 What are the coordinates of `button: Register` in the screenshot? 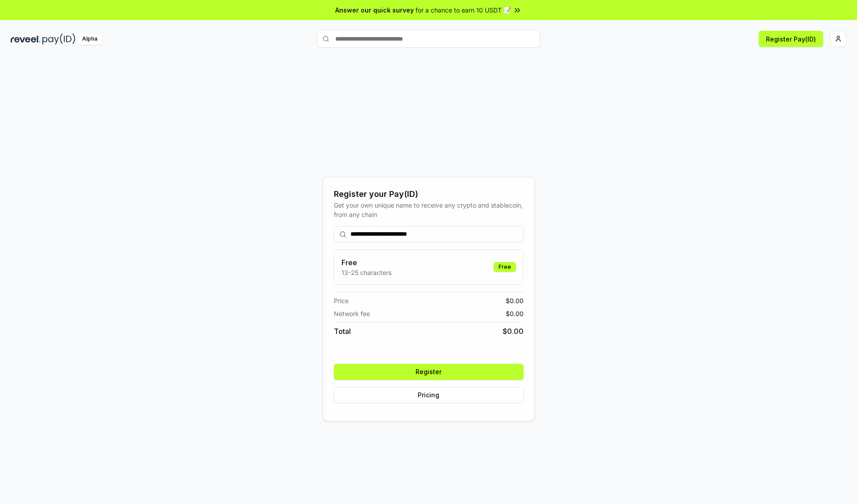 It's located at (428, 371).